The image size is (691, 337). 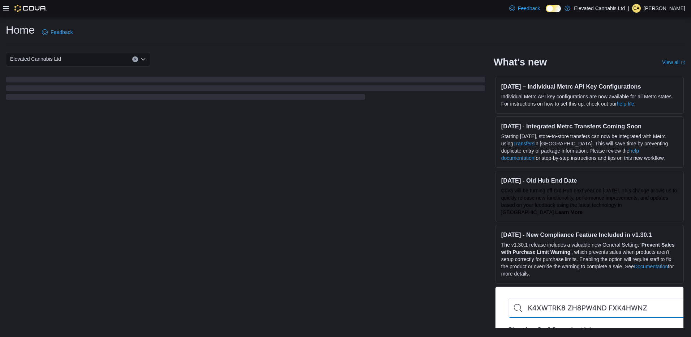 I want to click on button: Clear input, so click(x=135, y=59).